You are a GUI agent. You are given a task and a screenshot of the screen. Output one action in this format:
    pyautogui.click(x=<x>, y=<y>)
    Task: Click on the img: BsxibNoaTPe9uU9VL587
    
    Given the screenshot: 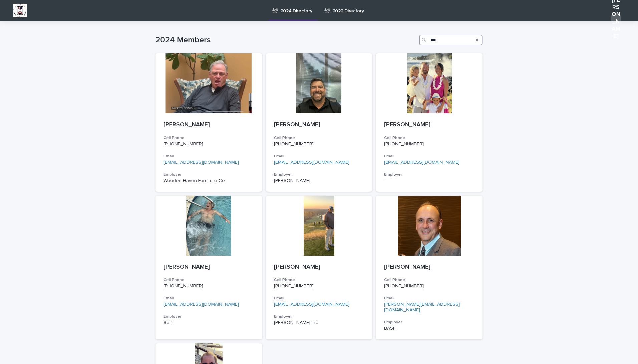 What is the action you would take?
    pyautogui.click(x=20, y=10)
    